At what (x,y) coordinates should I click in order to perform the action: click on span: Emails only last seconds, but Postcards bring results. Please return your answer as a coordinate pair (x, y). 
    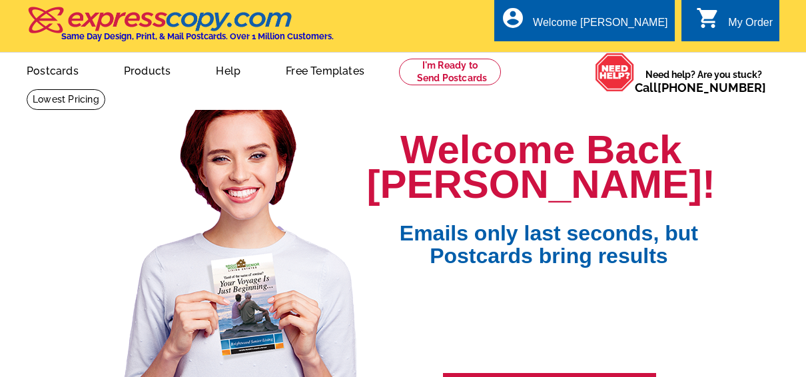
    Looking at the image, I should click on (549, 235).